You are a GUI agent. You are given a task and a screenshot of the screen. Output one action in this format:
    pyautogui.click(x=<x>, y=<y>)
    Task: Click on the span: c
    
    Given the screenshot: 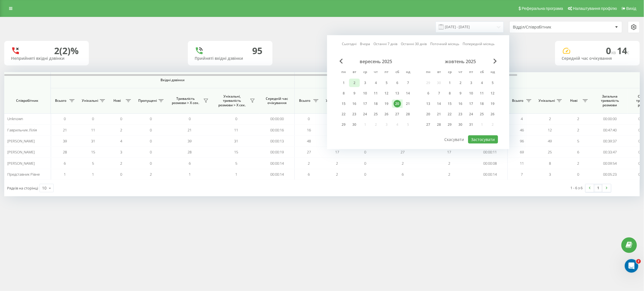 What is the action you would take?
    pyautogui.click(x=629, y=52)
    